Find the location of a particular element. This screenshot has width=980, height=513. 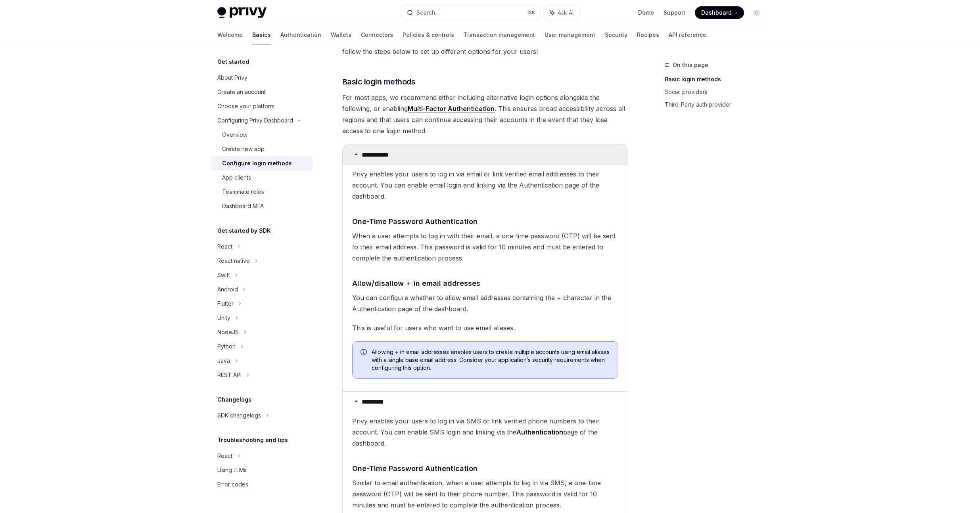

h5: Troubleshooting and tips is located at coordinates (253, 440).